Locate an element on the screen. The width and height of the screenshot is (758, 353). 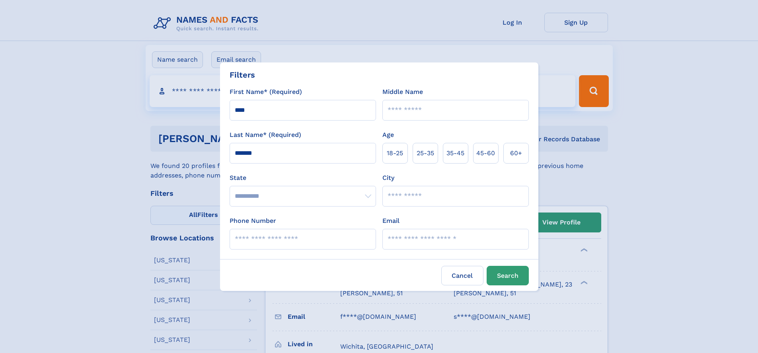
div: Filters is located at coordinates (242, 75).